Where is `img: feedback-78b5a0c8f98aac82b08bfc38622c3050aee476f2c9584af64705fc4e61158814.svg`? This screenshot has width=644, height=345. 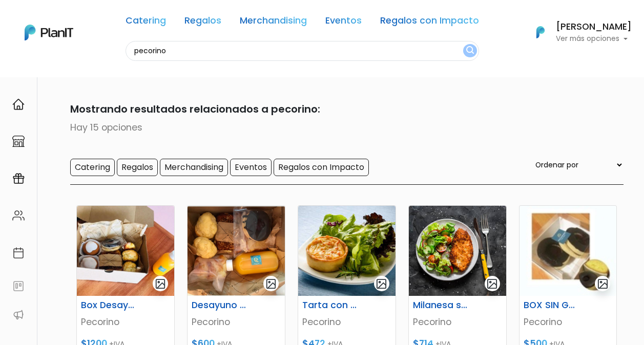 img: feedback-78b5a0c8f98aac82b08bfc38622c3050aee476f2c9584af64705fc4e61158814.svg is located at coordinates (19, 286).